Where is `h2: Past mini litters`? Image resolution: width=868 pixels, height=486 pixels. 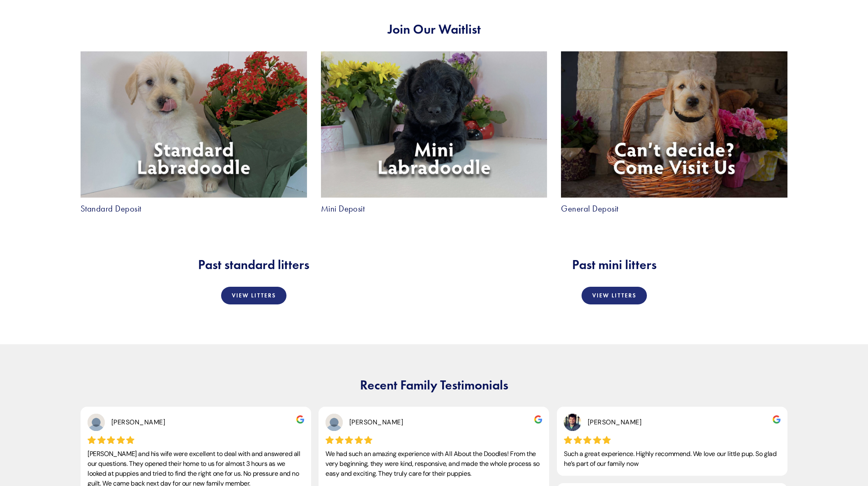
h2: Past mini litters is located at coordinates (613, 265).